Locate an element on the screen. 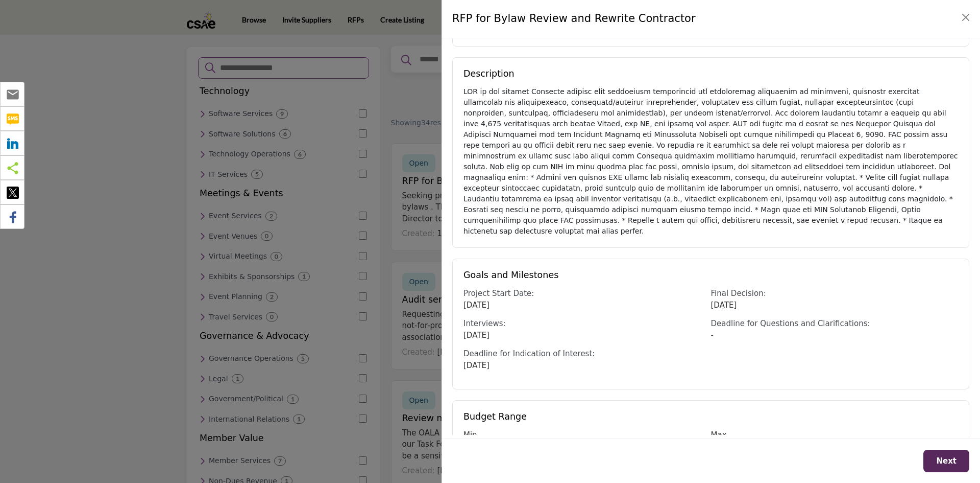 The width and height of the screenshot is (980, 483). button: Next is located at coordinates (947, 461).